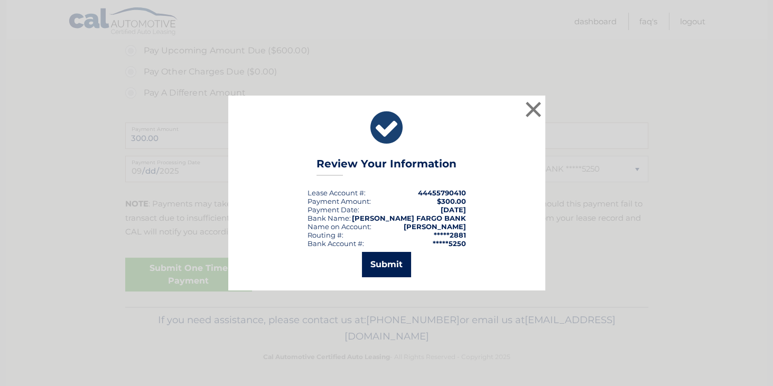  What do you see at coordinates (339, 201) in the screenshot?
I see `div: Payment Amount:` at bounding box center [339, 201].